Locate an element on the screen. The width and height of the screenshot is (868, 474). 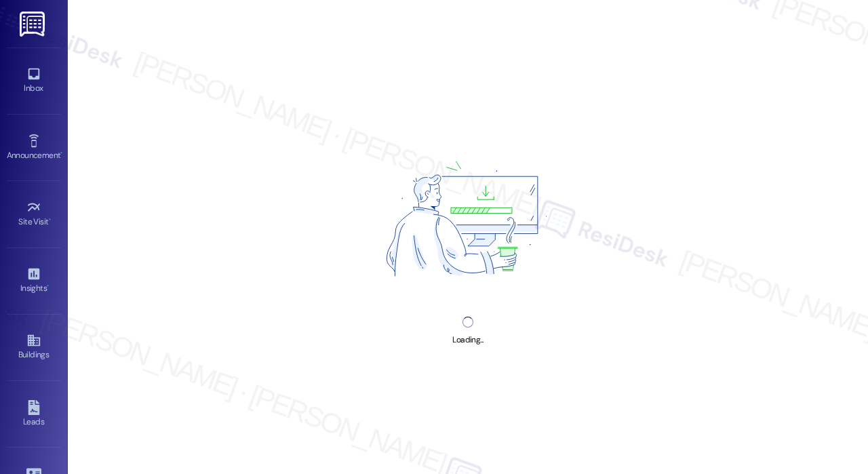
a: Insights • is located at coordinates (34, 281).